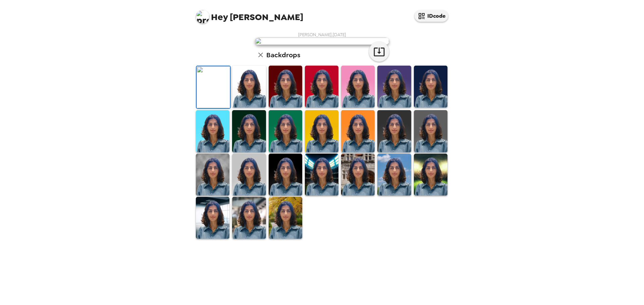 This screenshot has height=305, width=644. I want to click on img: Original, so click(213, 87).